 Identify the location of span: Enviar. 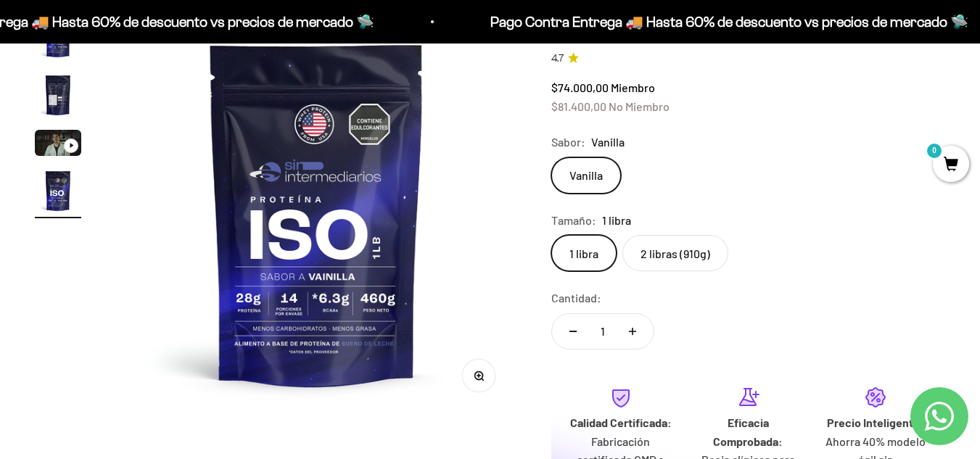
(267, 230).